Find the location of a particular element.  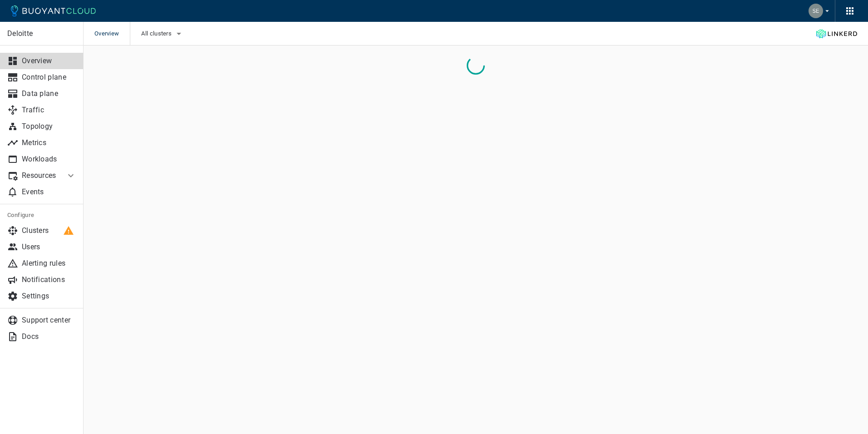

p: Metrics is located at coordinates (49, 142).